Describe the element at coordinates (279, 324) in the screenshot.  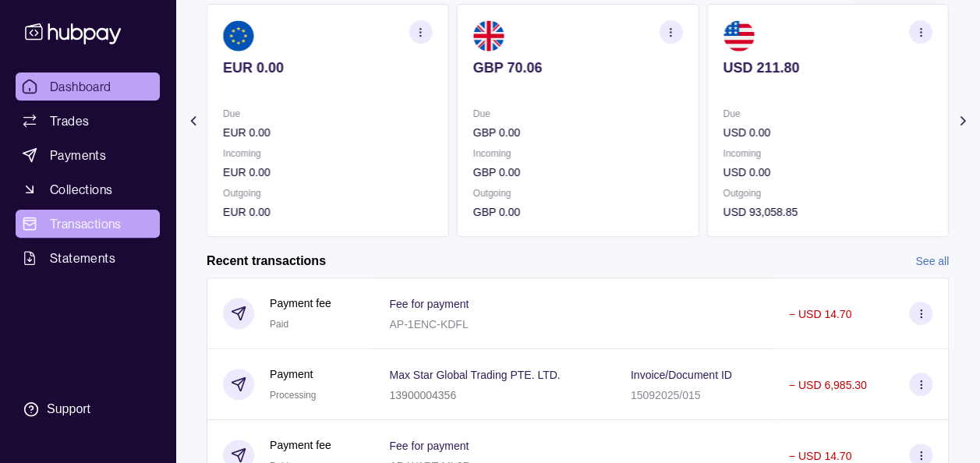
I see `span: Paid` at that location.